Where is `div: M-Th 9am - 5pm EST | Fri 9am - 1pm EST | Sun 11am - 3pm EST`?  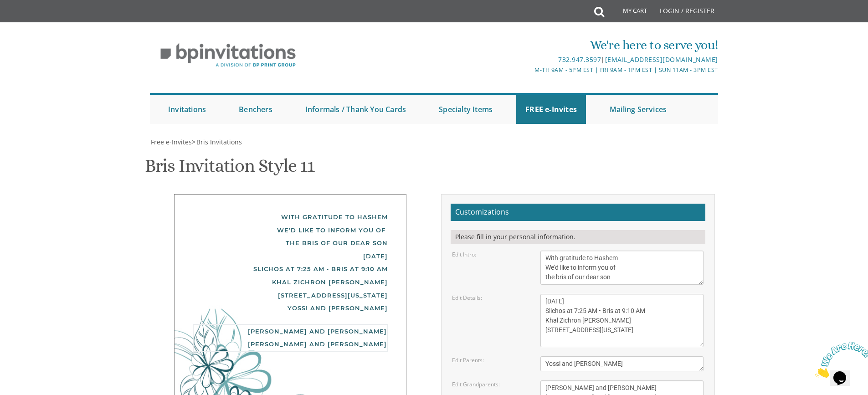
div: M-Th 9am - 5pm EST | Fri 9am - 1pm EST | Sun 11am - 3pm EST is located at coordinates (529, 70).